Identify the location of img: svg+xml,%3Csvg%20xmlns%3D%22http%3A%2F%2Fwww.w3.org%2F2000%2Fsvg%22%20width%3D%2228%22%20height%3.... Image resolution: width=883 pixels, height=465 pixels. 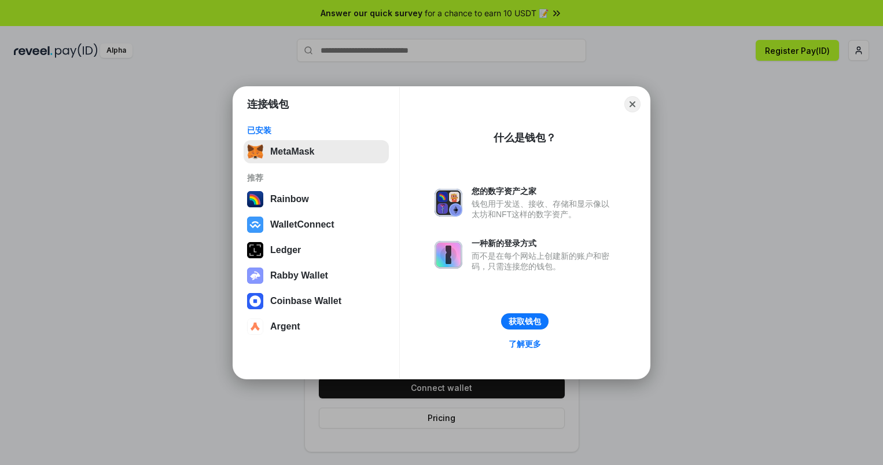
(255, 250).